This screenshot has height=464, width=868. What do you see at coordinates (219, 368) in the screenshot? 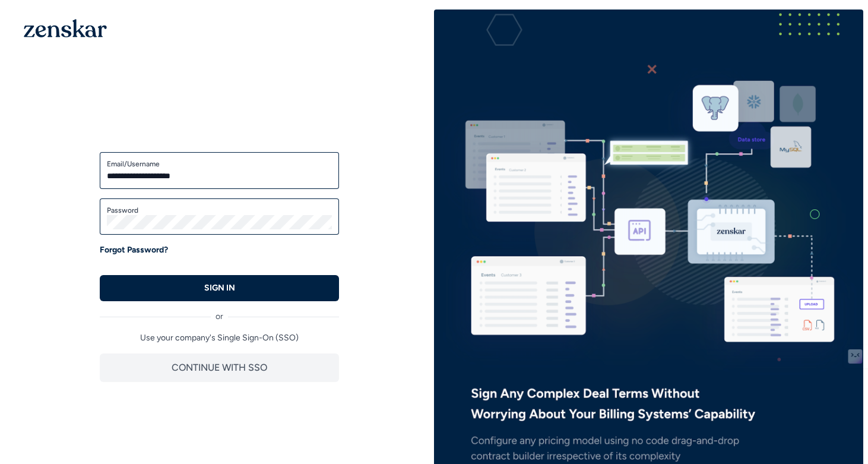
I see `button: CONTINUE WITH SSO` at bounding box center [219, 368].